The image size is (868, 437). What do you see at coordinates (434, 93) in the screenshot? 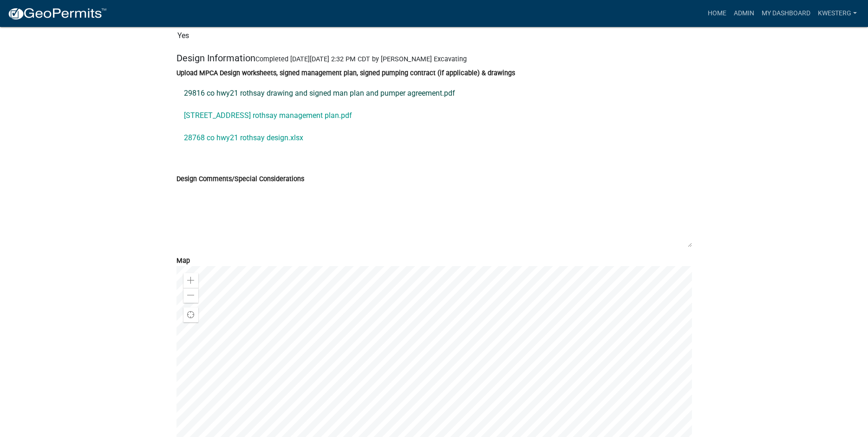
I see `a: 29816 co hwy21 rothsay drawing and signed man plan and pumper agreement.pdf` at bounding box center [434, 93].